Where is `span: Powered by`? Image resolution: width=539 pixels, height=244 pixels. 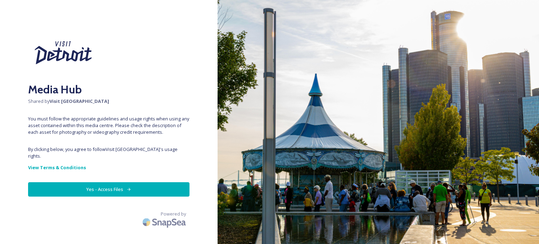 span: Powered by is located at coordinates (173, 214).